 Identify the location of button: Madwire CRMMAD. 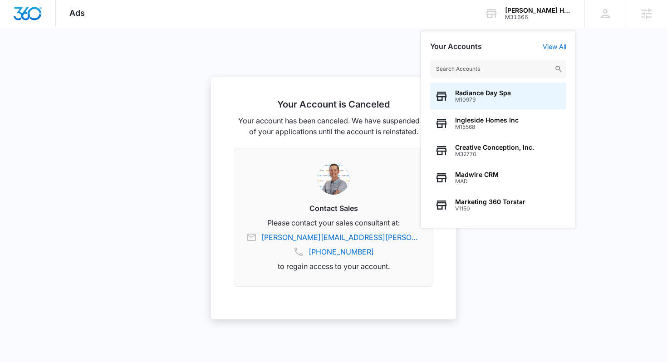
(498, 178).